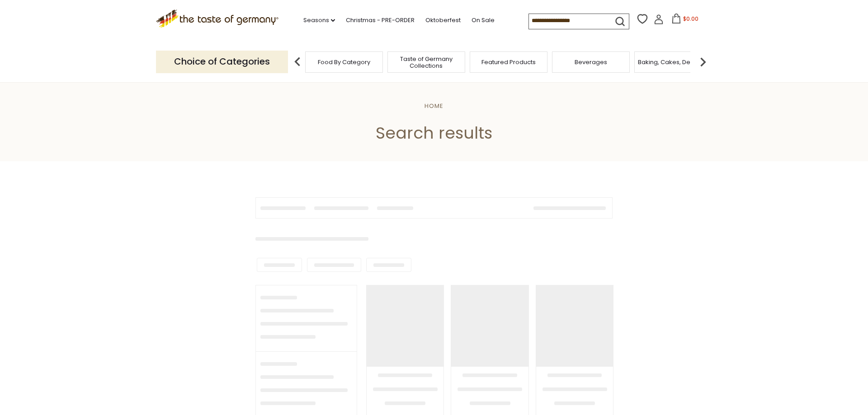  I want to click on span: Baking, Cakes, Desserts, so click(673, 62).